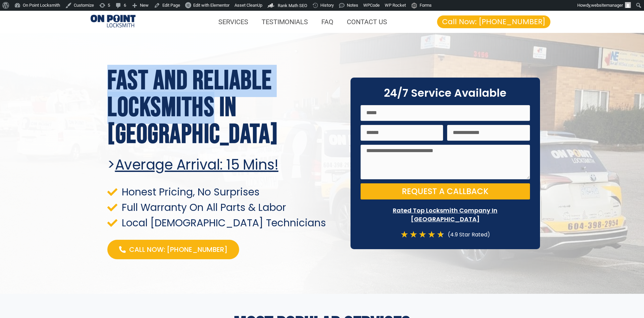  What do you see at coordinates (445, 191) in the screenshot?
I see `button: Request a Callback` at bounding box center [445, 191].